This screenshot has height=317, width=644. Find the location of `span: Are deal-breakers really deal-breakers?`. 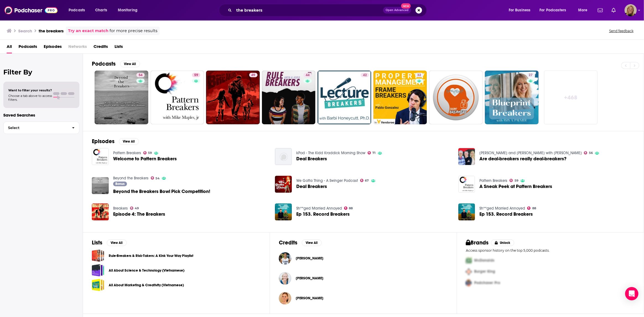

span: Are deal-breakers really deal-breakers? is located at coordinates (523, 159).